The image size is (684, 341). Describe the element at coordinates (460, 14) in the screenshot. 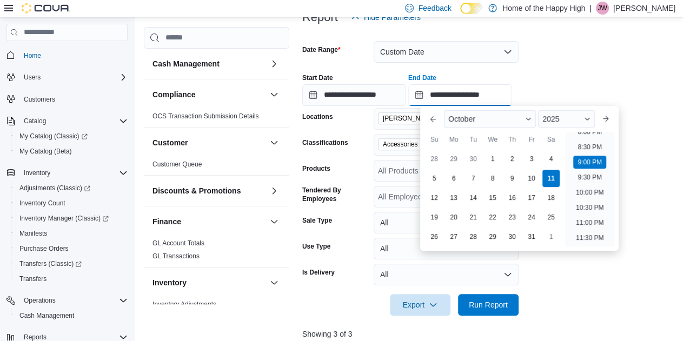

I see `span: Dark Mode` at that location.